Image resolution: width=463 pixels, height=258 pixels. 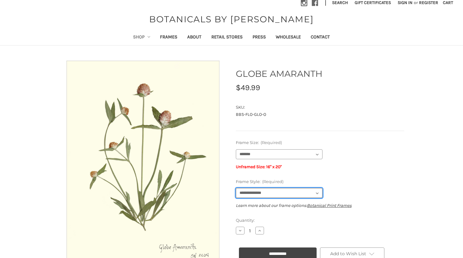 I want to click on a: Press, so click(x=259, y=37).